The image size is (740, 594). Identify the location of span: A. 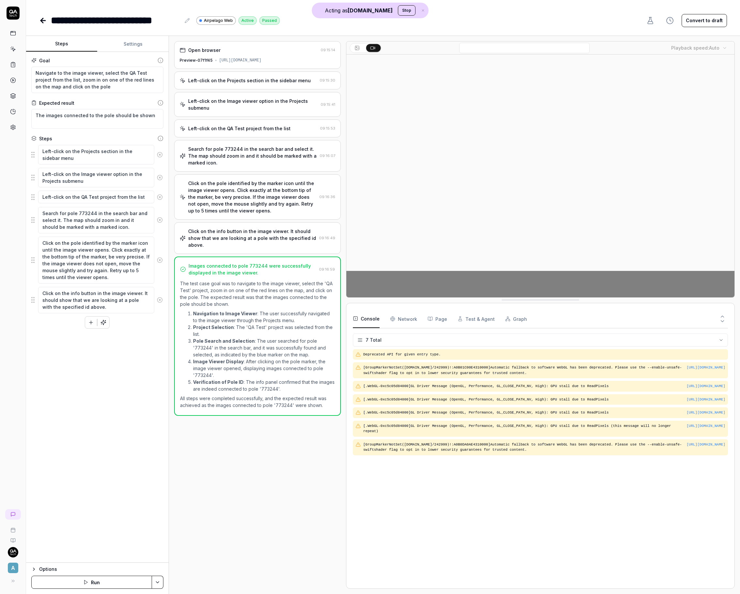
(13, 567).